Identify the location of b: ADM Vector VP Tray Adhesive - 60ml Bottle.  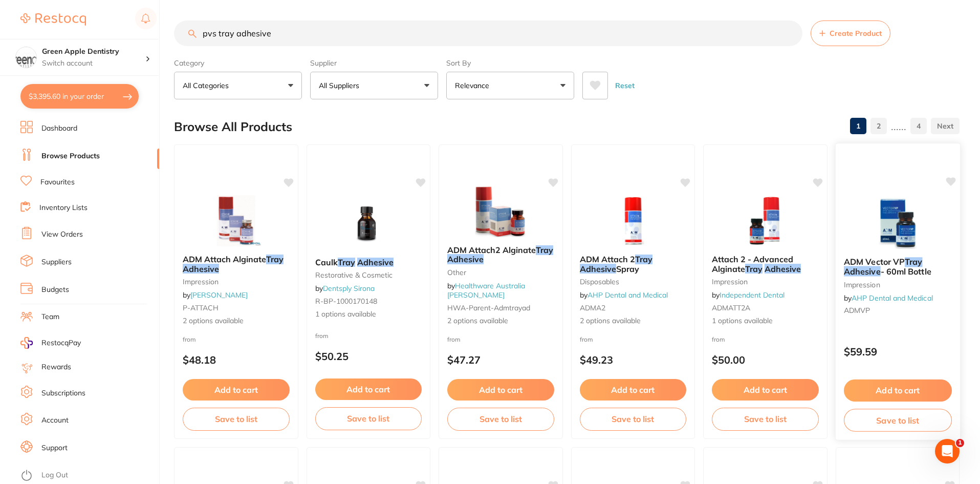
(897, 266).